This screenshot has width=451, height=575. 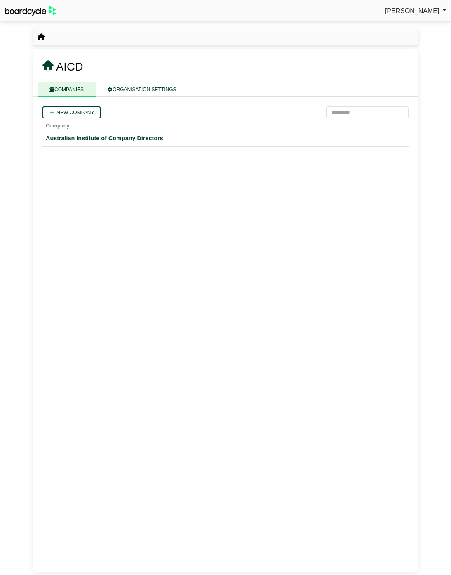 What do you see at coordinates (41, 37) in the screenshot?
I see `nav: breadcrumb` at bounding box center [41, 37].